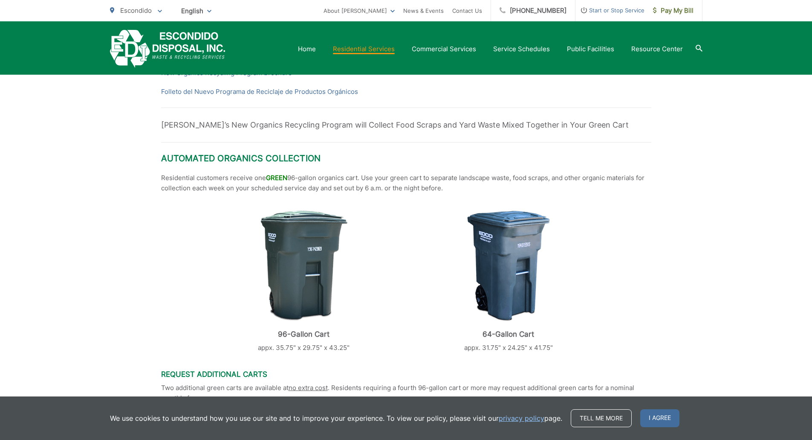  Describe the element at coordinates (168, 49) in the screenshot. I see `a: EDCD logo. Return to the homepage.` at that location.